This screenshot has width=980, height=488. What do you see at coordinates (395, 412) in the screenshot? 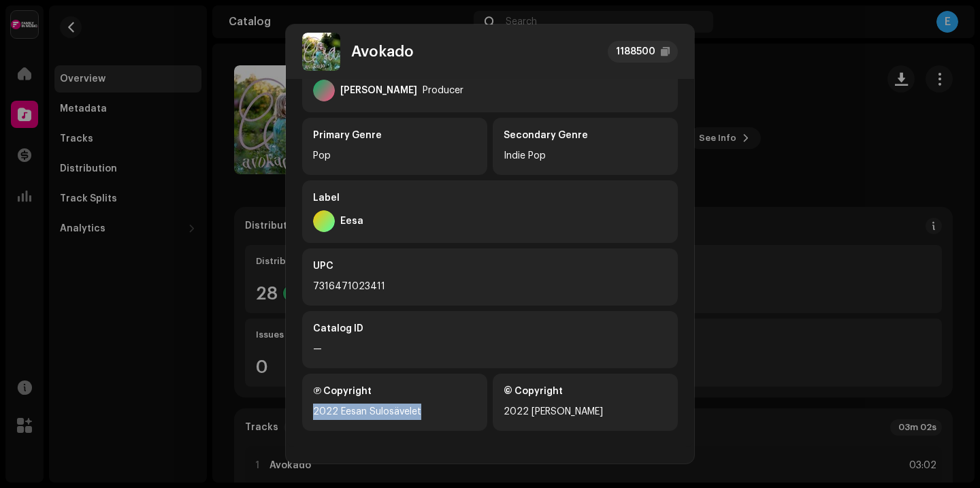
I see `div: 2022 Eesan Sulosävelet` at bounding box center [395, 412].